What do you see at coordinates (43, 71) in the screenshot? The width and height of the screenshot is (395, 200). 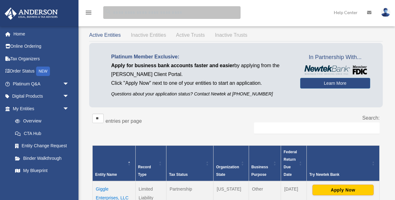 I see `div: NEW` at bounding box center [43, 71].